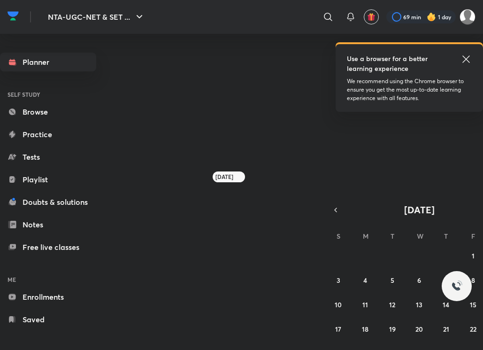 Image resolution: width=483 pixels, height=350 pixels. What do you see at coordinates (393, 63) in the screenshot?
I see `h5: Use a browser for a better learning experience` at bounding box center [393, 63].